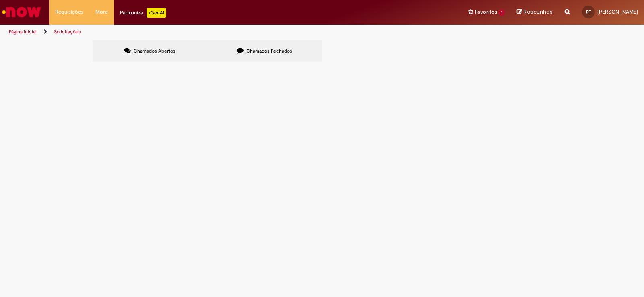 The height and width of the screenshot is (297, 644). Describe the element at coordinates (67, 32) in the screenshot. I see `a: Solicitações` at that location.